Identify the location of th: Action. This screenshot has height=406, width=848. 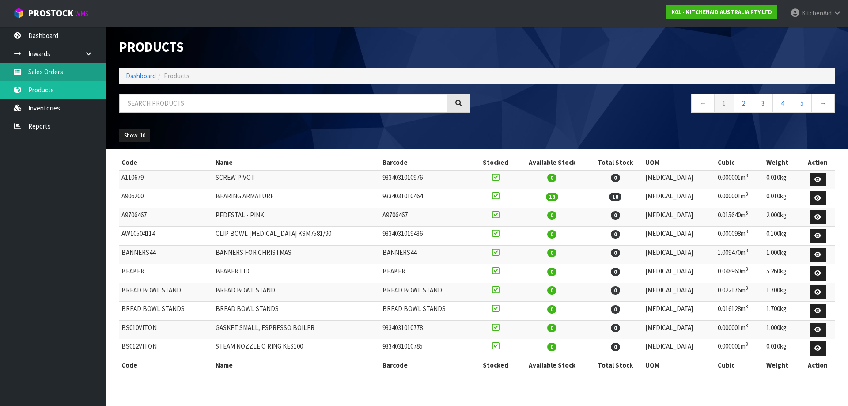
(818, 163).